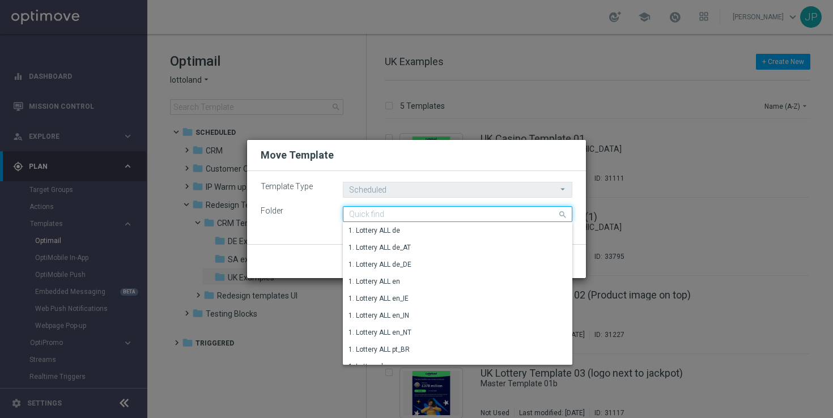 Image resolution: width=833 pixels, height=418 pixels. I want to click on div: 1. Lottery ALL de_DE, so click(380, 265).